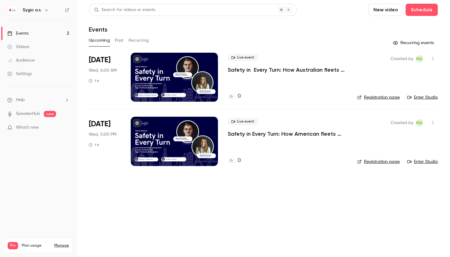  What do you see at coordinates (125, 10) in the screenshot?
I see `div: Search for videos or events` at bounding box center [125, 10].